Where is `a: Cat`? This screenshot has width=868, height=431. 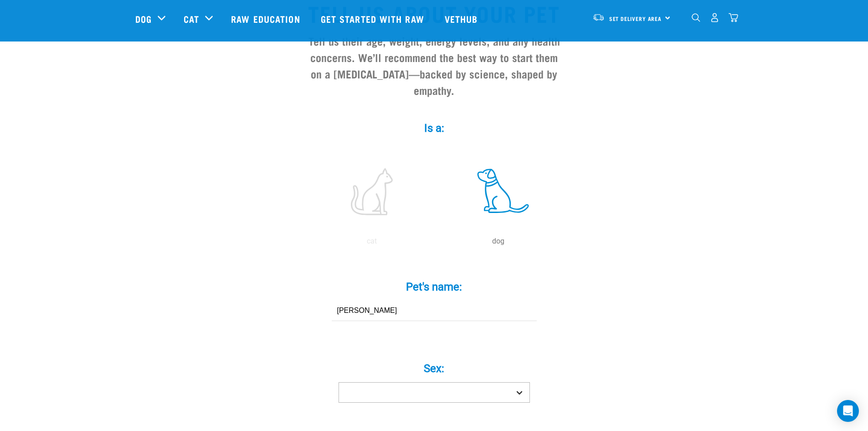
a: Cat is located at coordinates (191, 19).